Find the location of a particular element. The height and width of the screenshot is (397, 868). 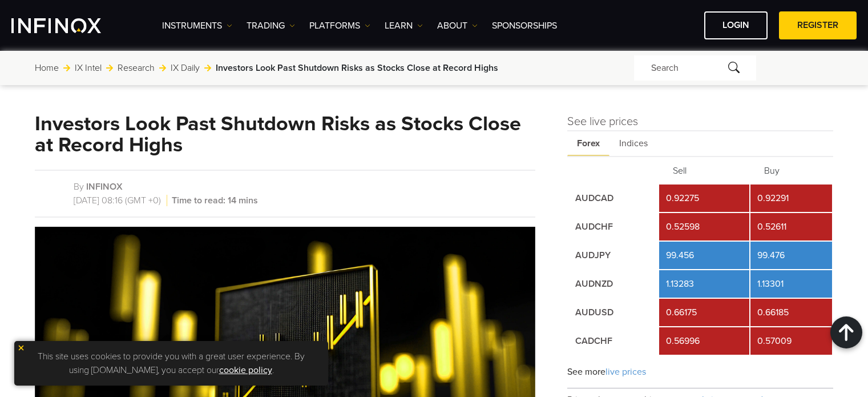

a: SPONSORSHIPS is located at coordinates (524, 26).